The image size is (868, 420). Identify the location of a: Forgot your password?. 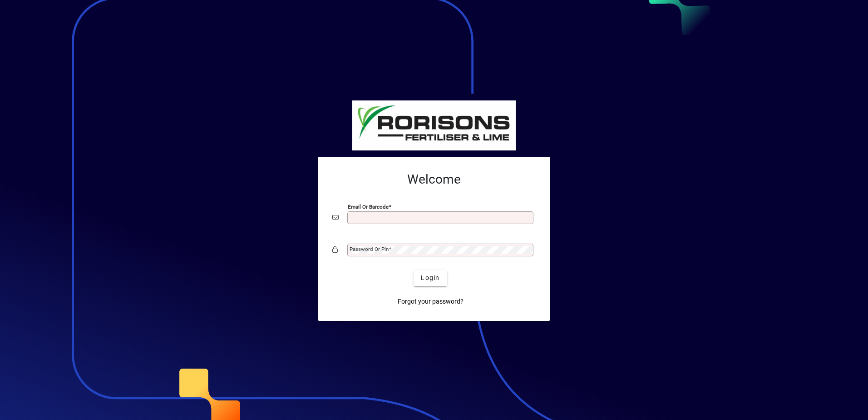
(431, 302).